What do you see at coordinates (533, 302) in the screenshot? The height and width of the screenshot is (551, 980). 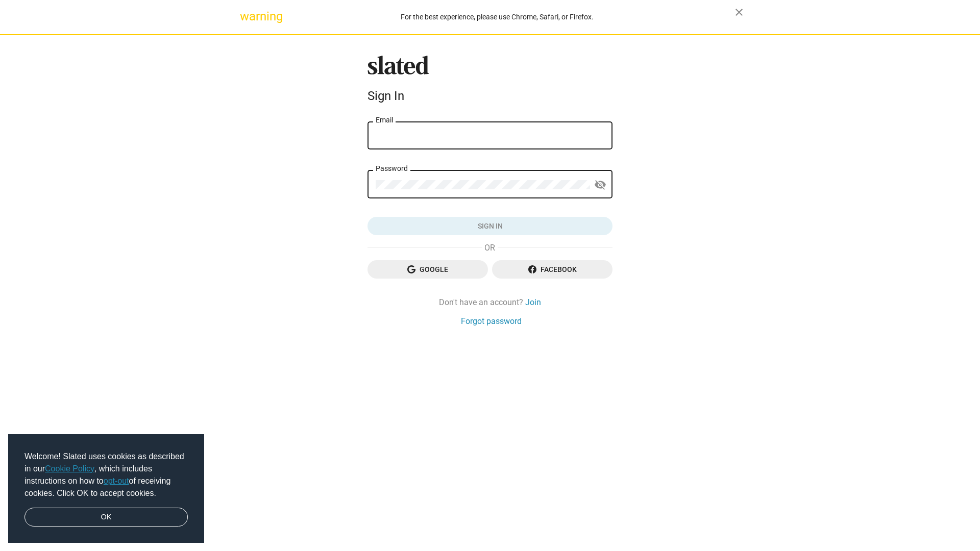 I see `a: Join` at bounding box center [533, 302].